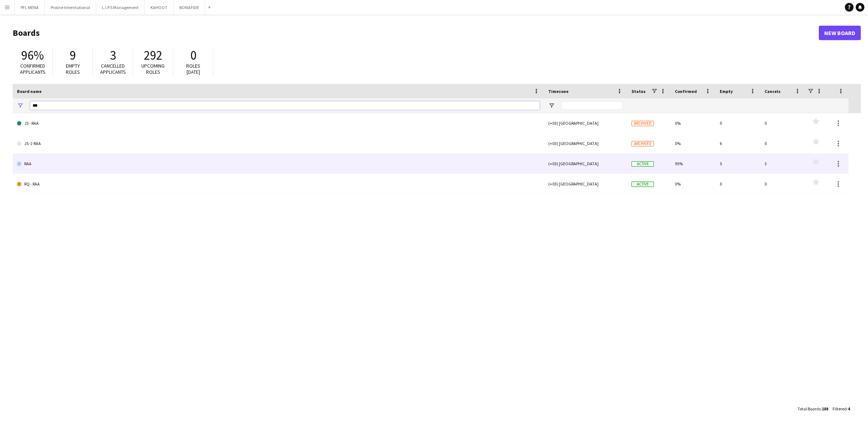 The height and width of the screenshot is (427, 868). Describe the element at coordinates (415, 33) in the screenshot. I see `h1: Boards` at that location.